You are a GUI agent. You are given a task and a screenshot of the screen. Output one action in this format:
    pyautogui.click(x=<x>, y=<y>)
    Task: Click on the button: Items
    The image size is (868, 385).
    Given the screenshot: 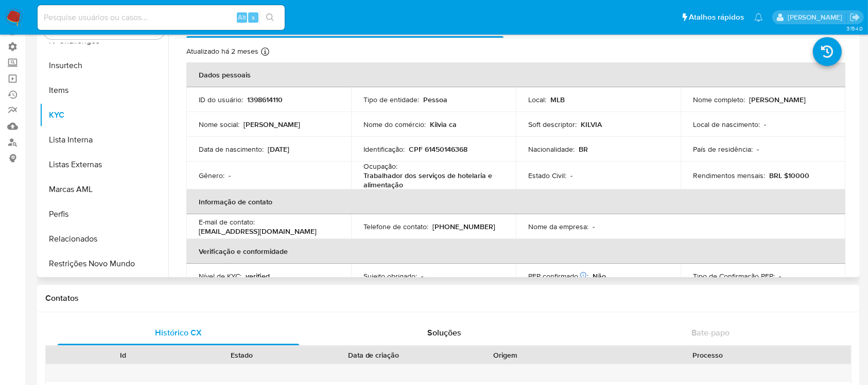 What is the action you would take?
    pyautogui.click(x=104, y=90)
    